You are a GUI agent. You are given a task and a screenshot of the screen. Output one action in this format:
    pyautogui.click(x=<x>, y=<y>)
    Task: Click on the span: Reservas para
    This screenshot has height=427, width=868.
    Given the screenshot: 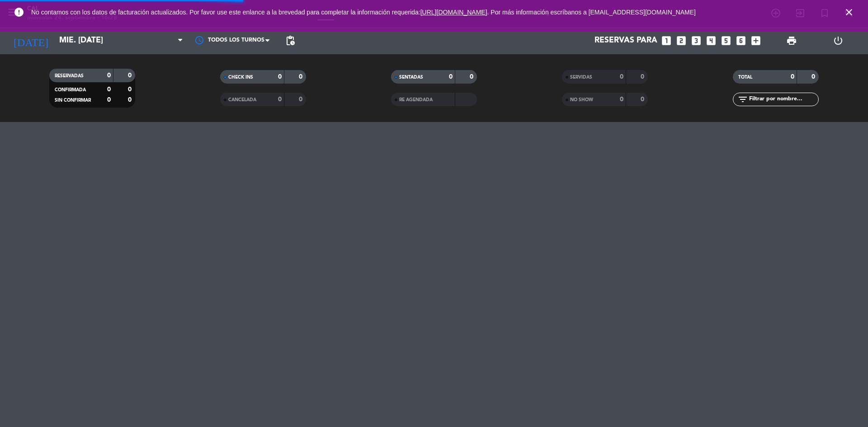 What is the action you would take?
    pyautogui.click(x=626, y=40)
    